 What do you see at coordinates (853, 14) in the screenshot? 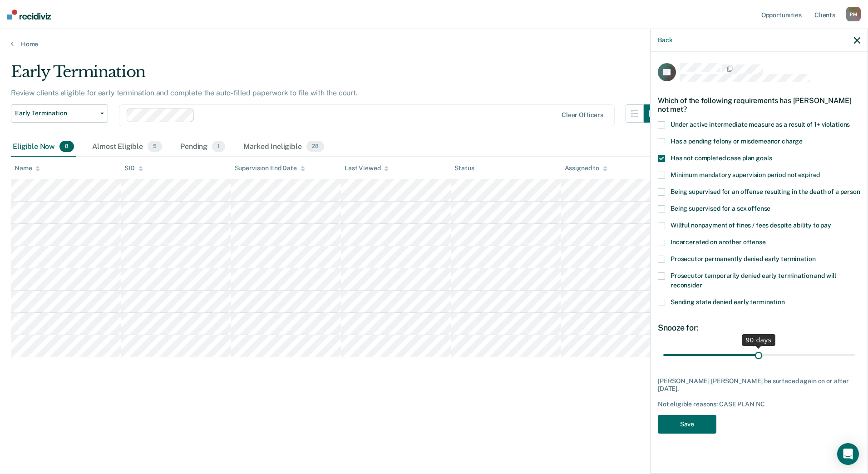
I see `div: P M` at bounding box center [853, 14].